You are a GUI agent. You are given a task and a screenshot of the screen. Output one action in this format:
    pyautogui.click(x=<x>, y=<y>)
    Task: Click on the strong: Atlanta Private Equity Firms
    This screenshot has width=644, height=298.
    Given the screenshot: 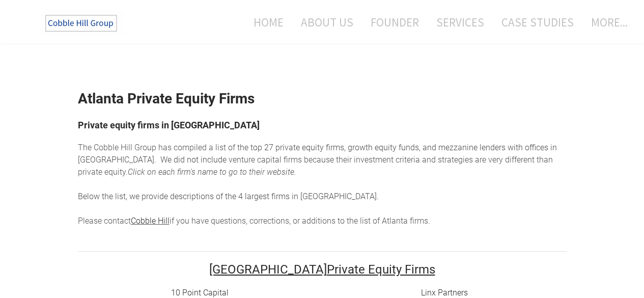 What is the action you would take?
    pyautogui.click(x=166, y=98)
    